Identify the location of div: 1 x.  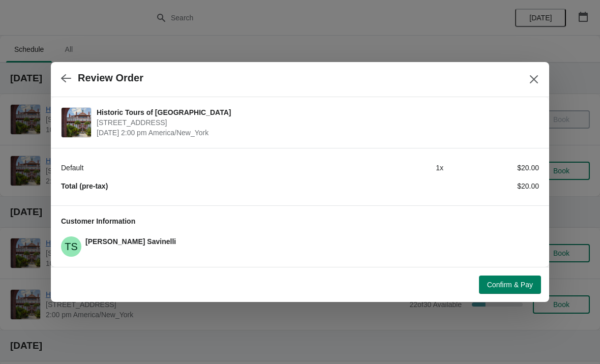
(396, 168).